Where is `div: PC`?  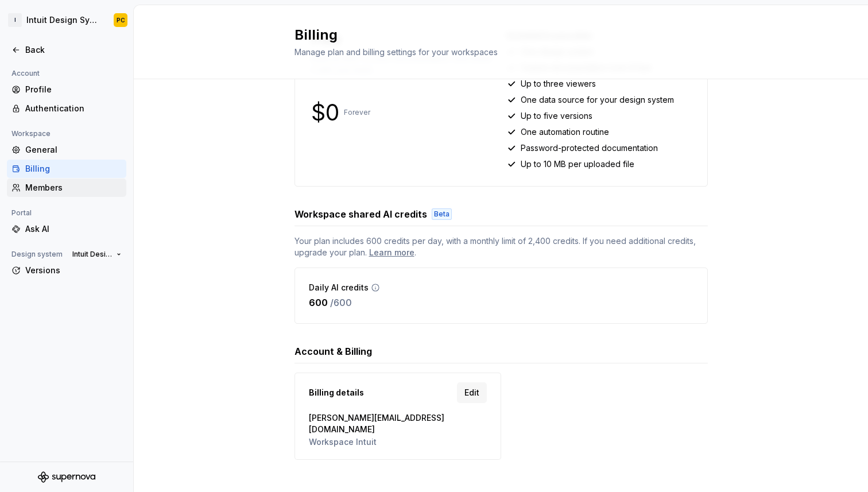 div: PC is located at coordinates (121, 20).